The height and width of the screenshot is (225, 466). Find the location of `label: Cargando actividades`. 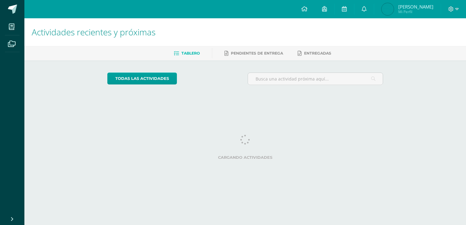

label: Cargando actividades is located at coordinates (245, 157).